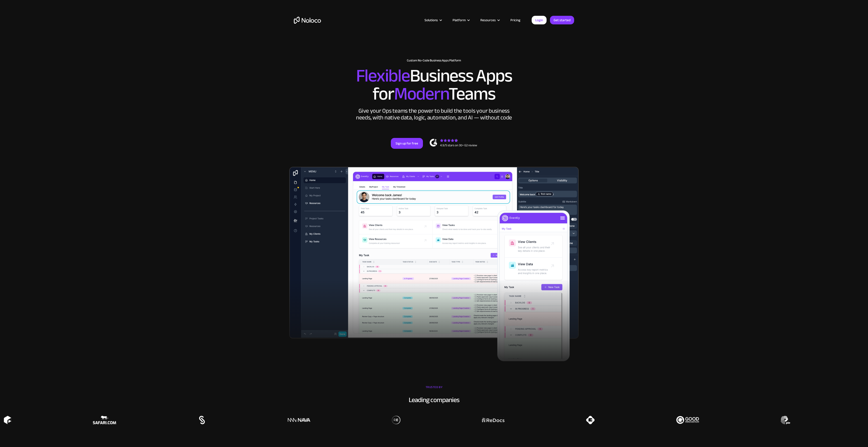  What do you see at coordinates (383, 76) in the screenshot?
I see `span: Flexible` at bounding box center [383, 76].